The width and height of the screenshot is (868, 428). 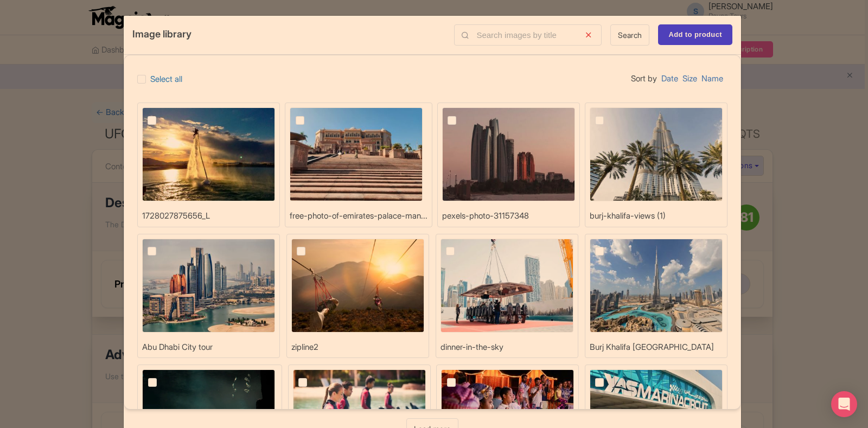 What do you see at coordinates (472, 347) in the screenshot?
I see `div: dinner-in-the-sky` at bounding box center [472, 347].